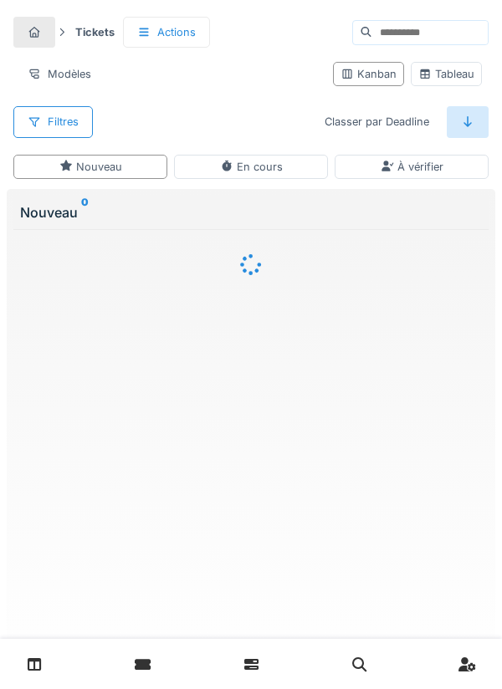 The height and width of the screenshot is (689, 502). What do you see at coordinates (84, 212) in the screenshot?
I see `sup: 0` at bounding box center [84, 212].